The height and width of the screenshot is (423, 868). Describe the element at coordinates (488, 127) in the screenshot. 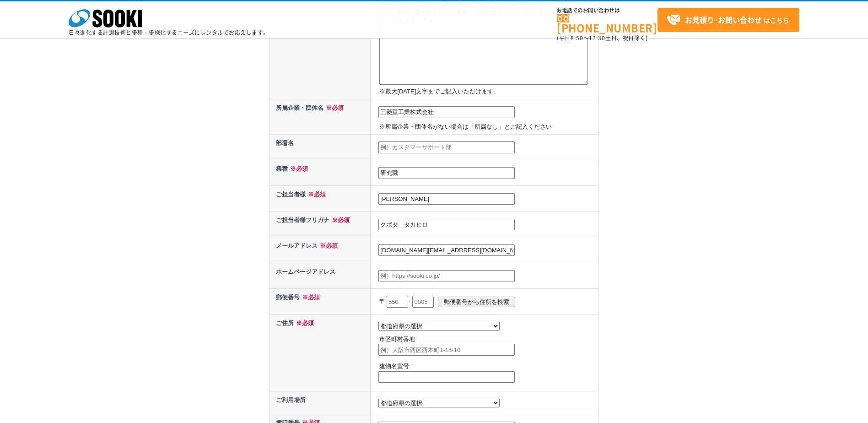

I see `p: ※所属企業・団体名がない場合は「所属なし」とご記入ください` at that location.